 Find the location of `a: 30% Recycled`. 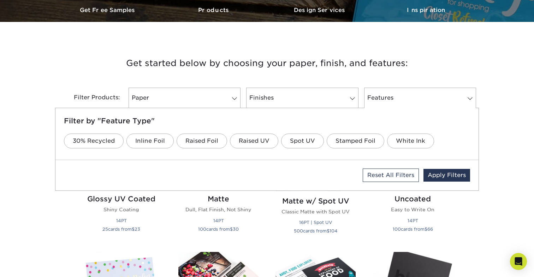

a: 30% Recycled is located at coordinates (94, 141).